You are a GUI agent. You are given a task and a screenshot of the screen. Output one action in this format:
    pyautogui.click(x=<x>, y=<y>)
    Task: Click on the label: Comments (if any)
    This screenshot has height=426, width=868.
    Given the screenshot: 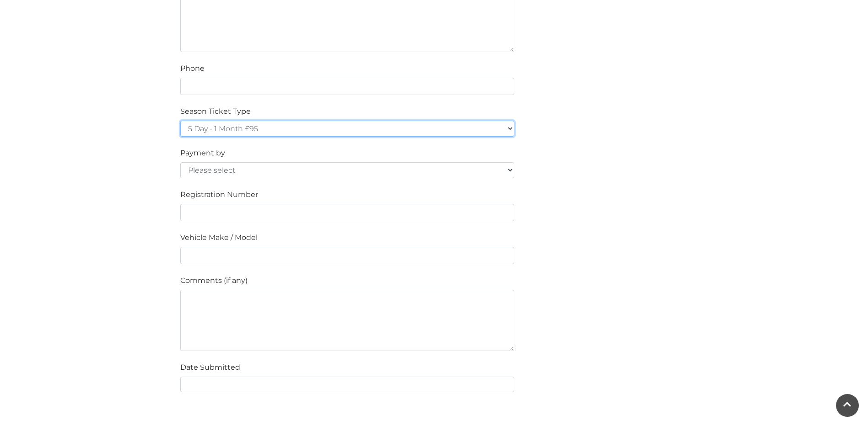 What is the action you would take?
    pyautogui.click(x=214, y=281)
    